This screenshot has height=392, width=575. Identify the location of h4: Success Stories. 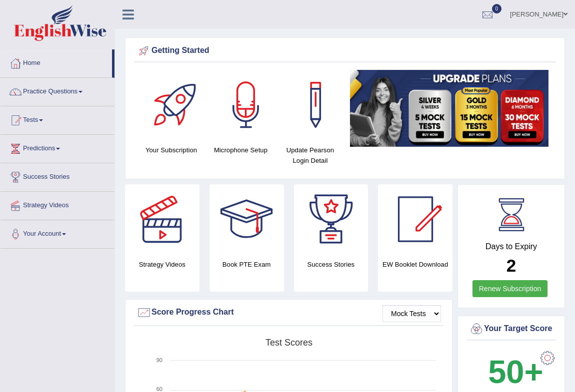
(331, 264).